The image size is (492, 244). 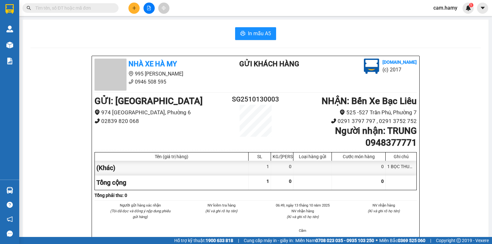 I want to click on img: icon-new-feature, so click(x=468, y=8).